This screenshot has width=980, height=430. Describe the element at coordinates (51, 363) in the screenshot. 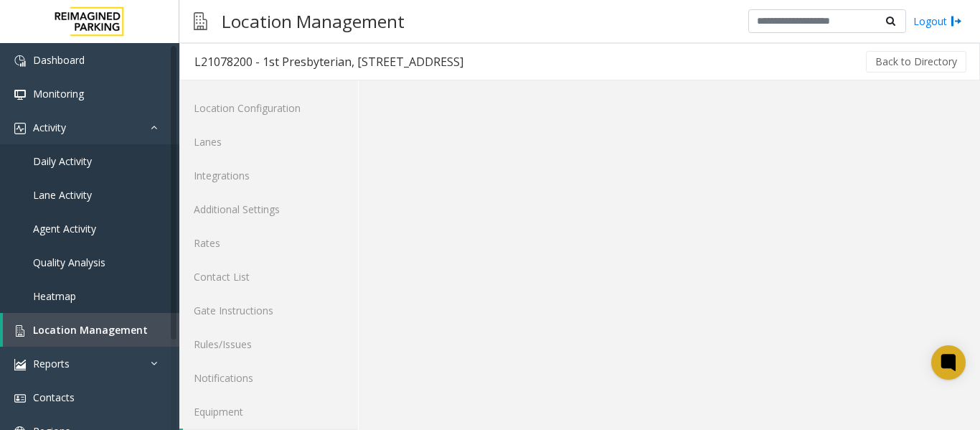

I see `span: Reports` at that location.